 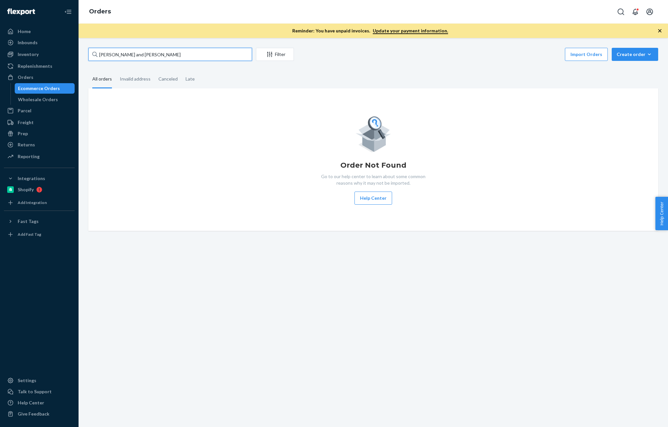 I want to click on a: Replenishments, so click(x=39, y=66).